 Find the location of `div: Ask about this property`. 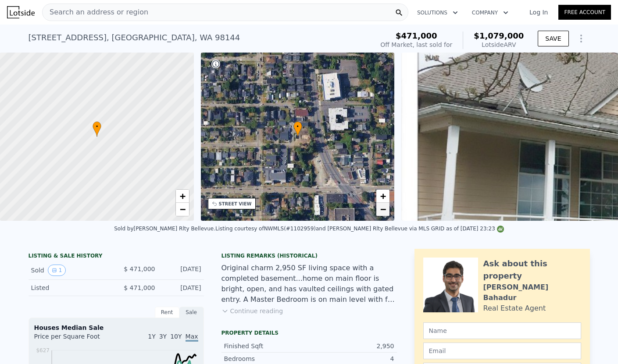

div: Ask about this property is located at coordinates (532, 270).